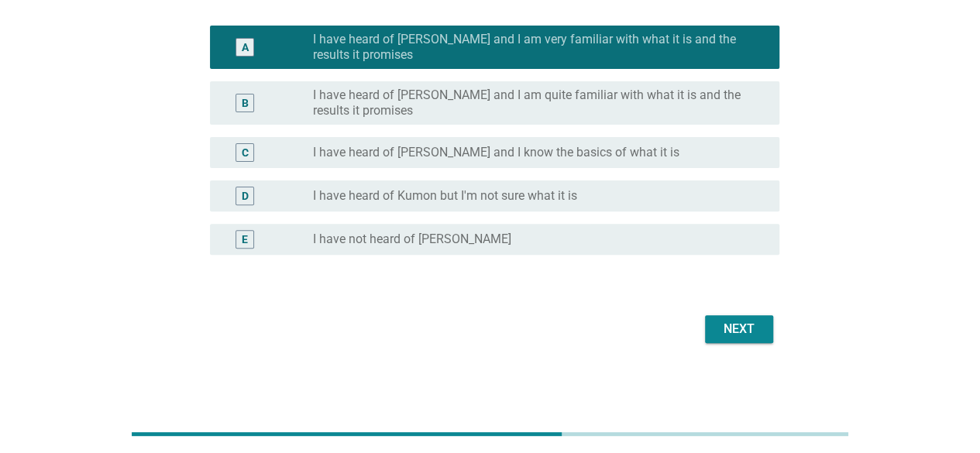 The width and height of the screenshot is (980, 453). I want to click on div: Next, so click(739, 330).